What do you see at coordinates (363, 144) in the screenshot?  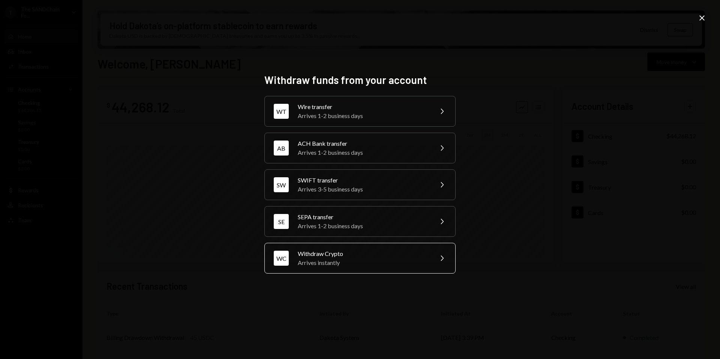 I see `div: ACH Bank transfer` at bounding box center [363, 144].